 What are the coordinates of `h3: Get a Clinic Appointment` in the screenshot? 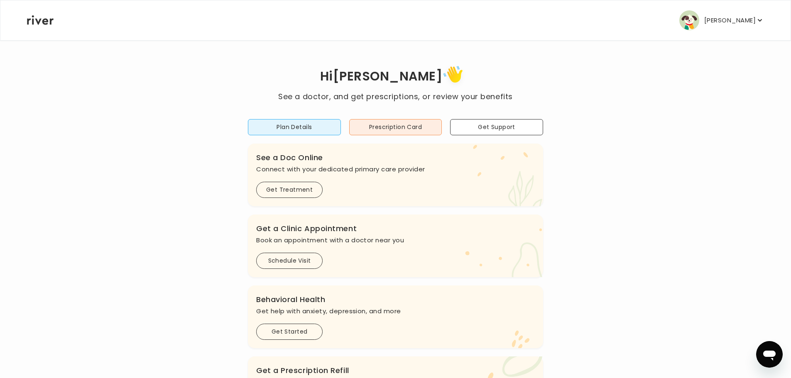 It's located at (395, 229).